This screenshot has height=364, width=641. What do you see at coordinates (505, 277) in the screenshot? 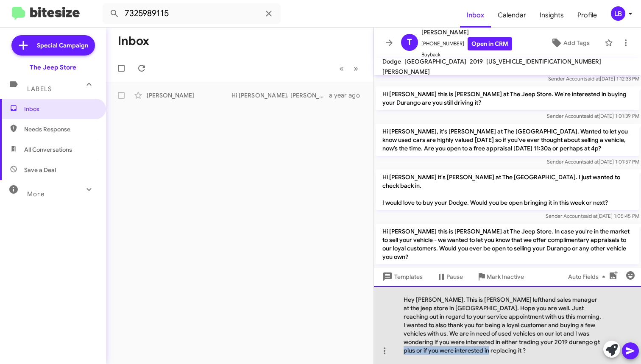
I see `span: Mark Inactive` at bounding box center [505, 277].